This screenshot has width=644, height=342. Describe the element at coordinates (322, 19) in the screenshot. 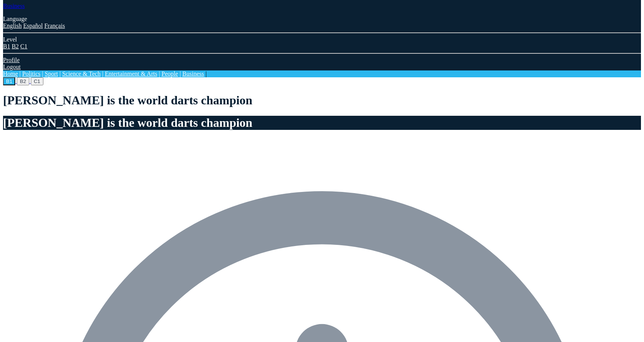

I see `div: Language` at that location.